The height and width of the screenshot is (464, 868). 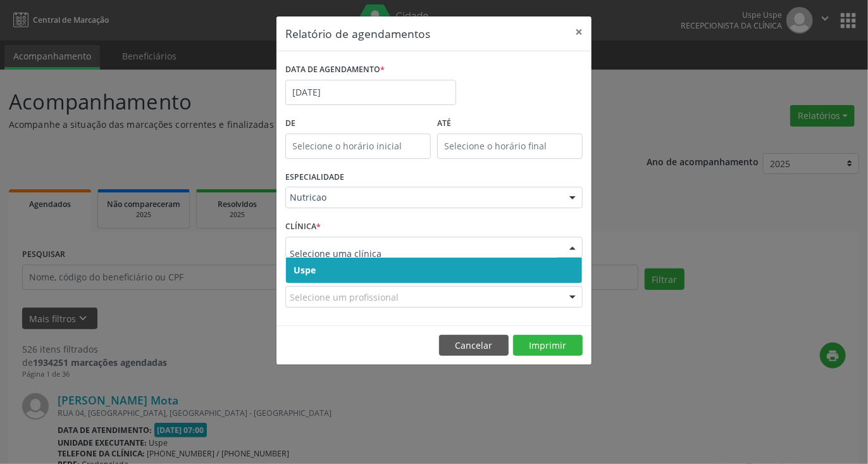 What do you see at coordinates (315, 177) in the screenshot?
I see `label: ESPECIALIDADE` at bounding box center [315, 177].